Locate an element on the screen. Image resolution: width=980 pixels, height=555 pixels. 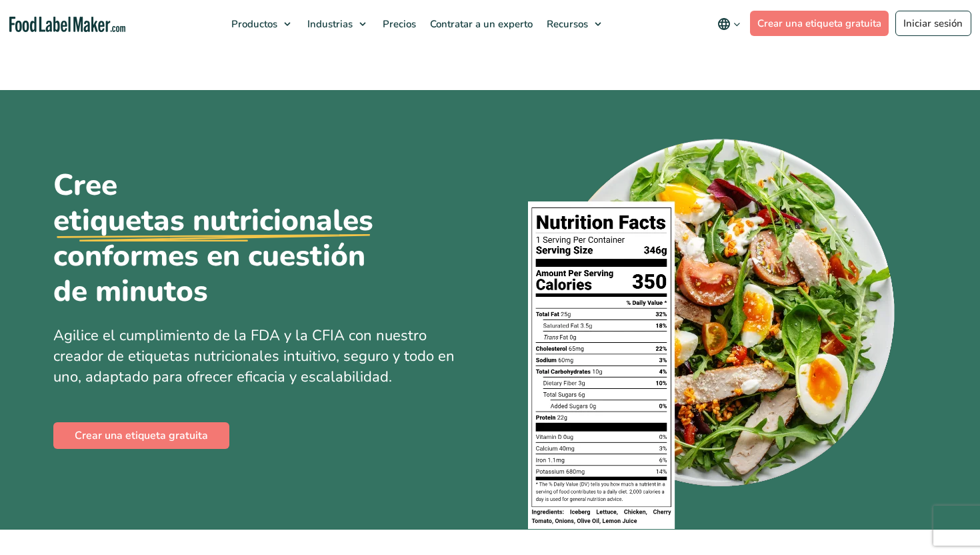
span: Agilice el cumplimiento de la FDA y la CFIA con nuestro creador de etiquetas nutricionales intuit... is located at coordinates (254, 357).